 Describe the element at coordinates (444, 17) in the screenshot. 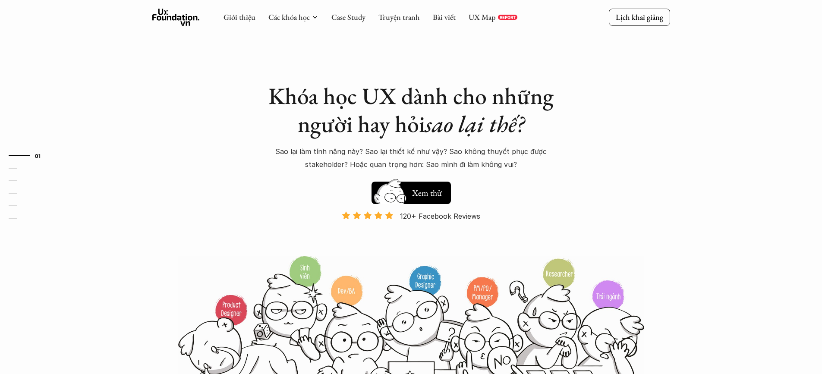

I see `a: Bài viết` at that location.